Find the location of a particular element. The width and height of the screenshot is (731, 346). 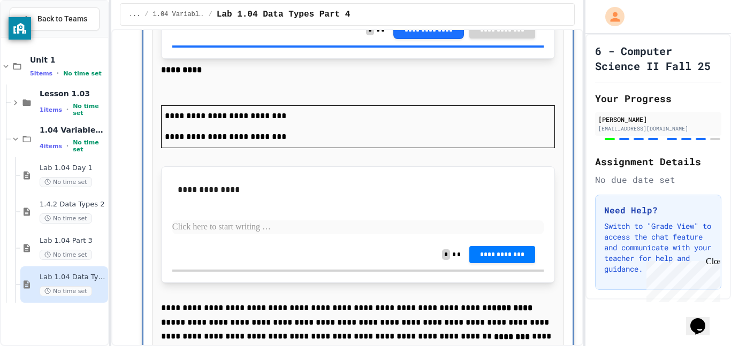

span: Lab 1.04 Part 3 is located at coordinates (73, 241).